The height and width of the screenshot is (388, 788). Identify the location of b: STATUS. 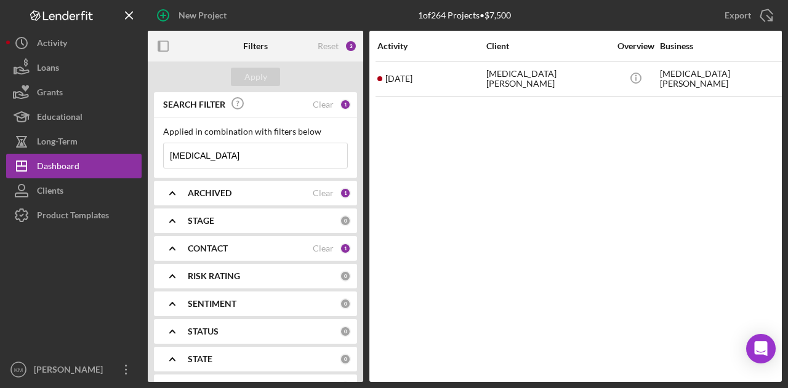
(203, 332).